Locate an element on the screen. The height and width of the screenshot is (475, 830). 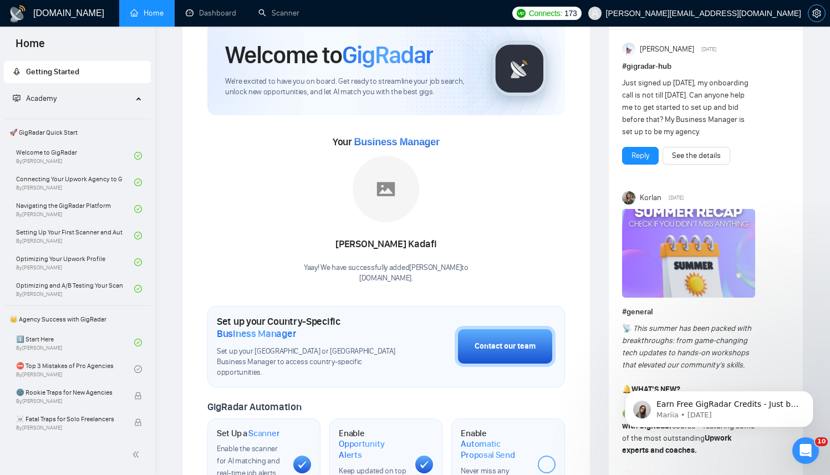
h1: # general is located at coordinates (705, 312).